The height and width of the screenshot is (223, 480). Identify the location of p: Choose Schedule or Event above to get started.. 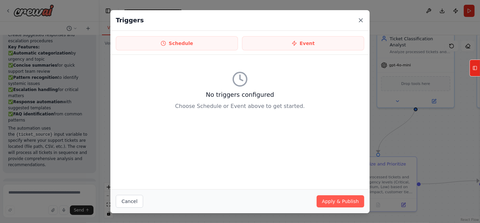
(240, 106).